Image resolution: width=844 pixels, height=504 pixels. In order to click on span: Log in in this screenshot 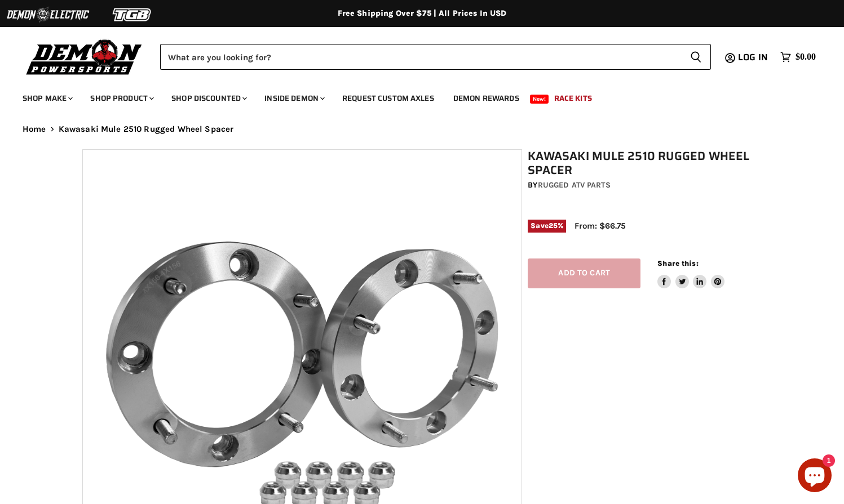, I will do `click(753, 57)`.